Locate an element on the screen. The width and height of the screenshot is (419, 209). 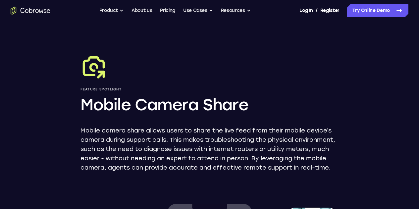
h1: Mobile Camera Share is located at coordinates (210, 105).